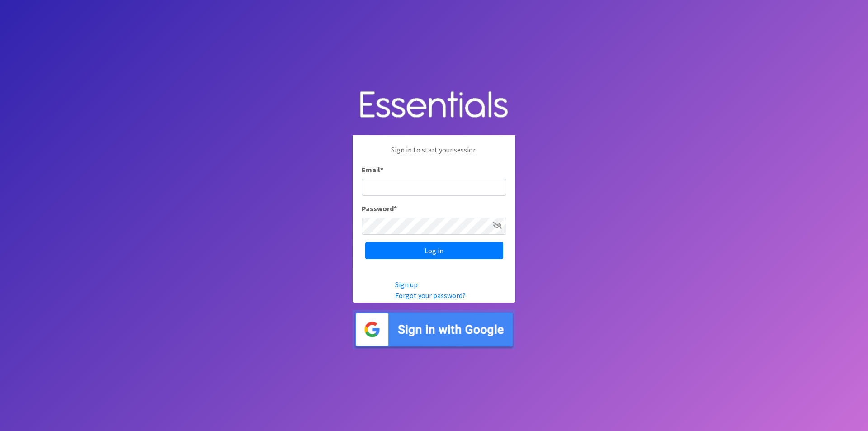 The height and width of the screenshot is (431, 868). I want to click on img: Human Essentials, so click(434, 105).